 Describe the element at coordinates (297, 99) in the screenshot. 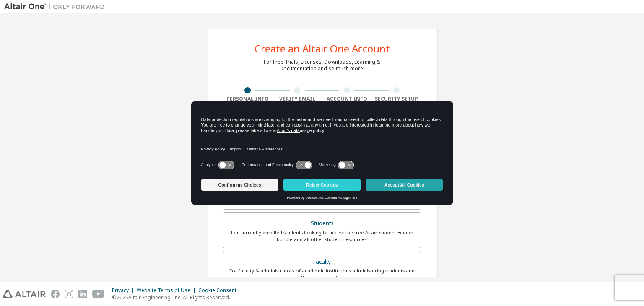

I see `div: Verify Email` at that location.